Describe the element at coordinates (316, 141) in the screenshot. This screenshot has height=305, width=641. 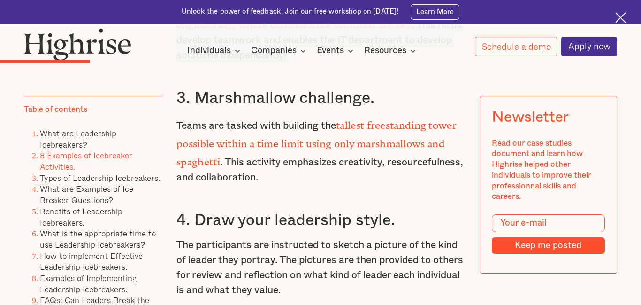
I see `strong: tallest freestanding tower possible within a time limit using only marshmallows and spaghetti` at that location.